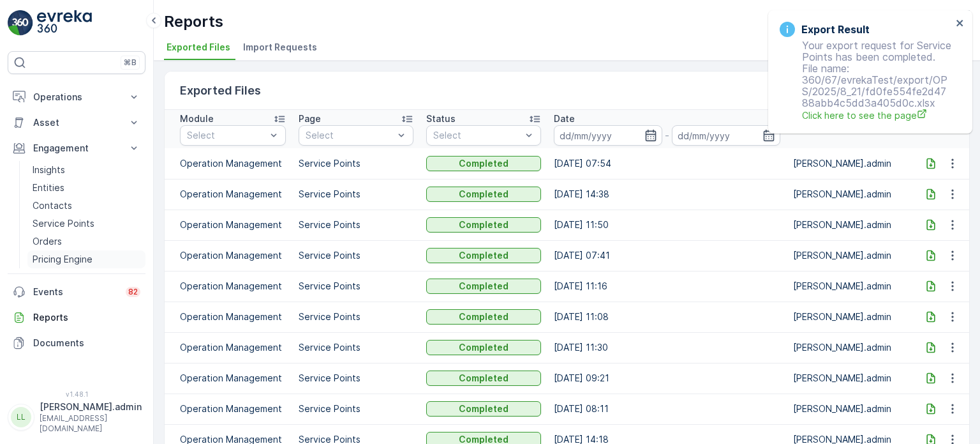 The image size is (980, 444). What do you see at coordinates (64, 23) in the screenshot?
I see `img: logo_light-DOdMpM7g.png` at bounding box center [64, 23].